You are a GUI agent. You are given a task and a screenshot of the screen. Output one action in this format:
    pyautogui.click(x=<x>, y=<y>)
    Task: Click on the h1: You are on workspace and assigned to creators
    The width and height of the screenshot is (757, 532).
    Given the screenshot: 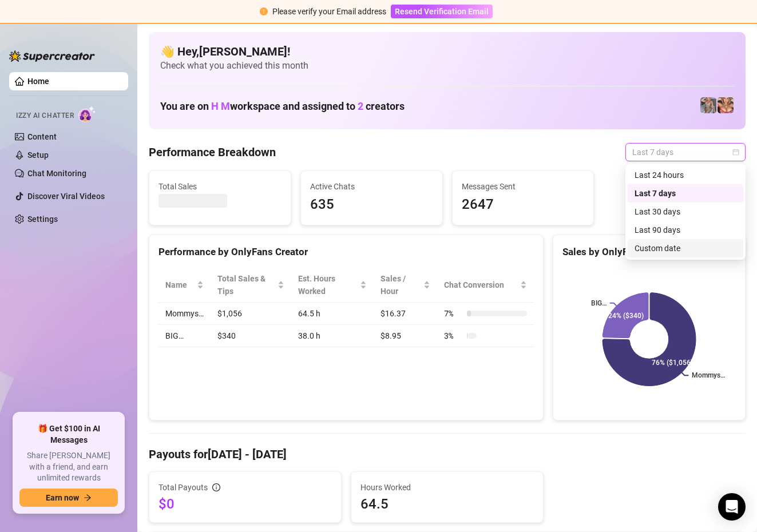 What is the action you would take?
    pyautogui.click(x=282, y=107)
    